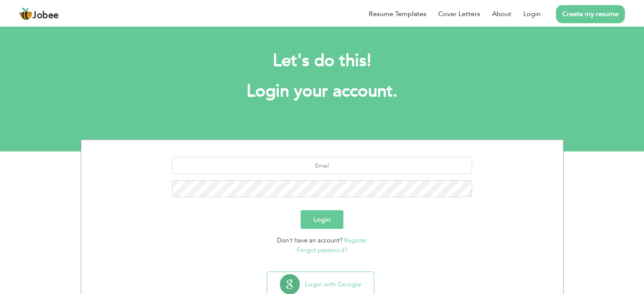 Image resolution: width=644 pixels, height=294 pixels. I want to click on a: About, so click(502, 14).